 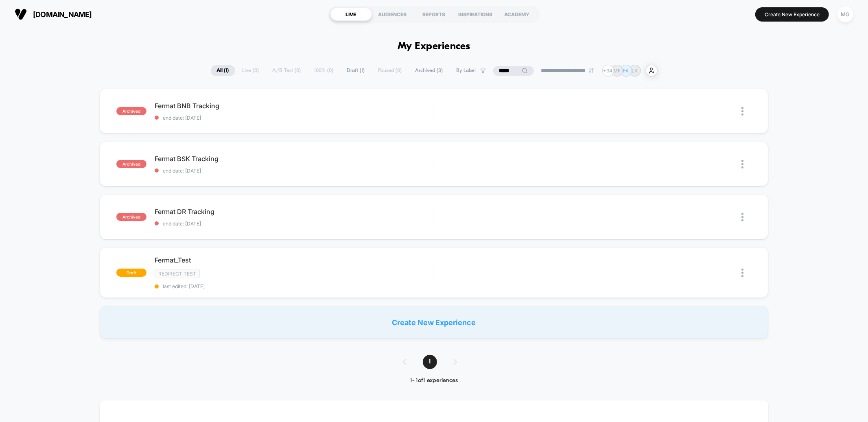 I want to click on p: LK, so click(x=635, y=70).